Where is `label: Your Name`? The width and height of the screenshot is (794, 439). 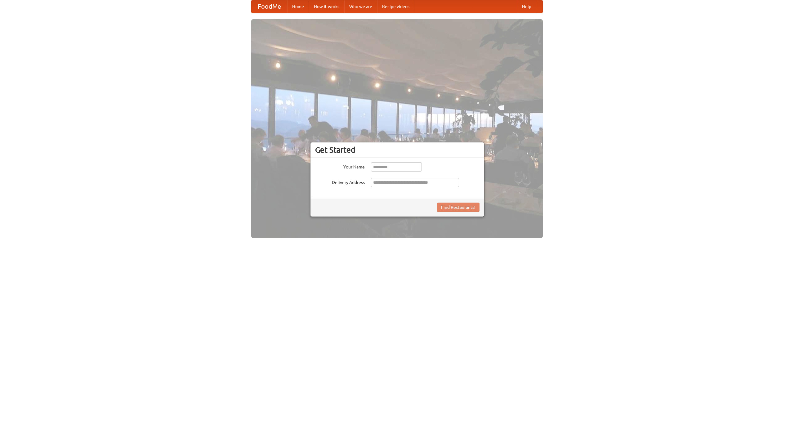
label: Your Name is located at coordinates (340, 166).